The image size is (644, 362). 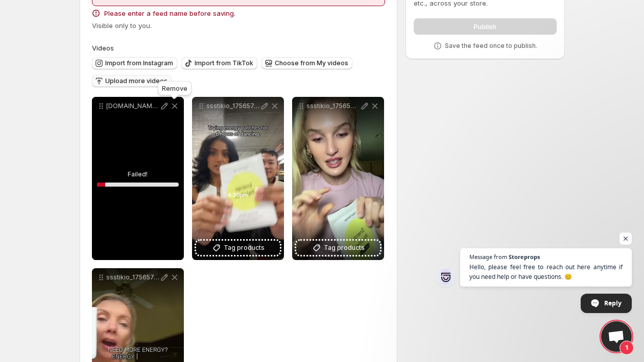 What do you see at coordinates (616, 337) in the screenshot?
I see `a: Open chat` at bounding box center [616, 337].